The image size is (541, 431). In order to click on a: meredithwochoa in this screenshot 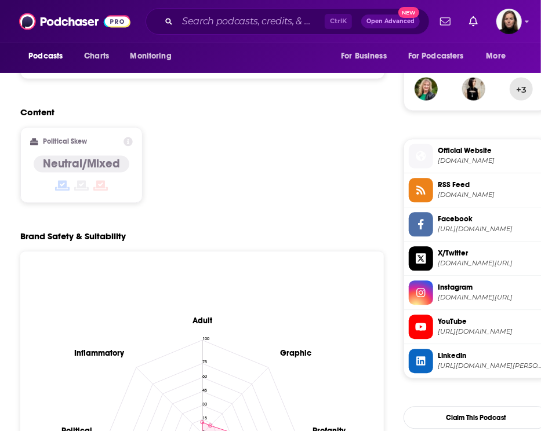, I will do `click(473, 89)`.